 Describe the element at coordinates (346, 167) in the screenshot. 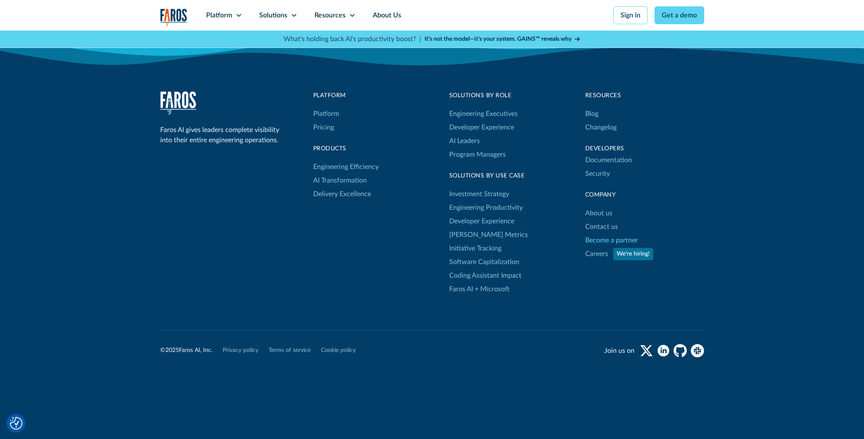

I see `a: Engineering Efficiency` at that location.